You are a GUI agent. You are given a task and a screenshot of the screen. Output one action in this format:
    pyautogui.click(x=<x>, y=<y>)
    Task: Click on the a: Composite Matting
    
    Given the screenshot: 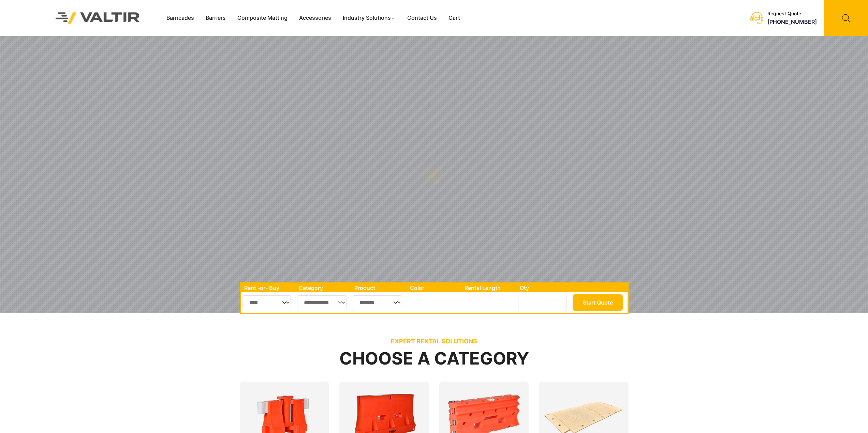 What is the action you would take?
    pyautogui.click(x=262, y=18)
    